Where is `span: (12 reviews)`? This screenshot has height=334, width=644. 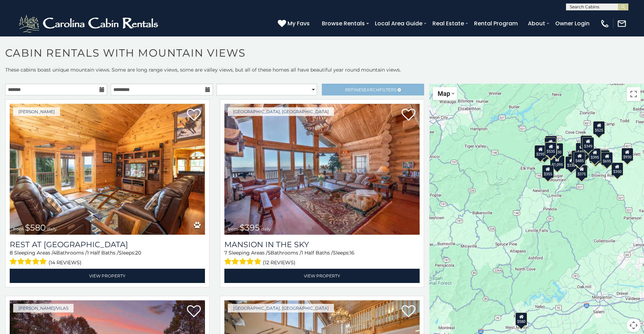 span: (12 reviews) is located at coordinates (279, 262).